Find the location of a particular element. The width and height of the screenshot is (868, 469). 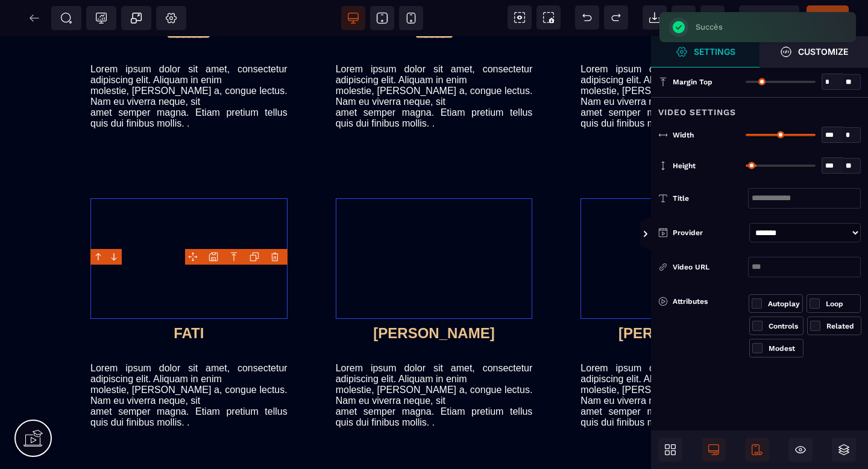

span: SEO is located at coordinates (66, 18).